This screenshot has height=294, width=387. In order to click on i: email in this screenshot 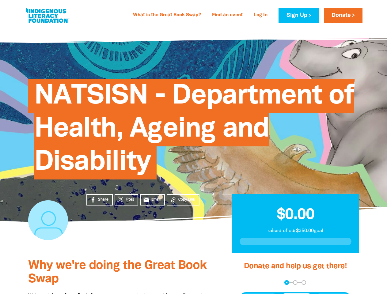, I will do `click(146, 200)`.